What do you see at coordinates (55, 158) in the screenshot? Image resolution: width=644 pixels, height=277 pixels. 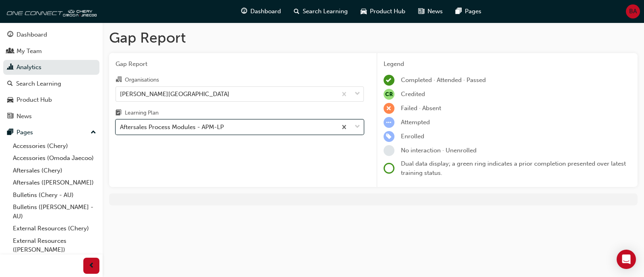 I see `a: Accessories (Omoda Jaecoo)` at bounding box center [55, 158].